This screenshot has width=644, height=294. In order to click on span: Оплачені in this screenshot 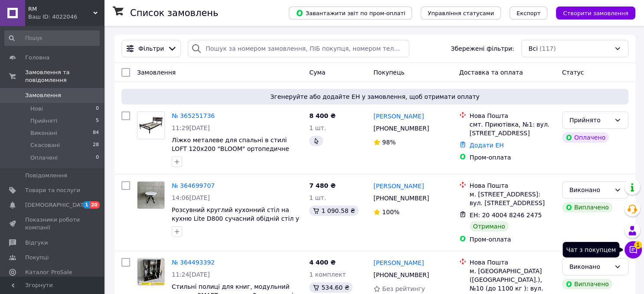, I will do `click(43, 158)`.